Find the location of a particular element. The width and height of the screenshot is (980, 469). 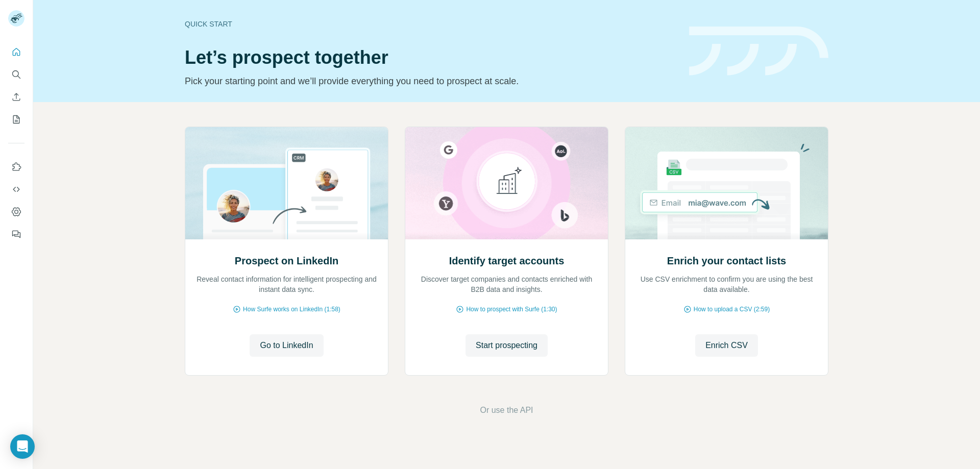

img: Identify target accounts is located at coordinates (507, 183).